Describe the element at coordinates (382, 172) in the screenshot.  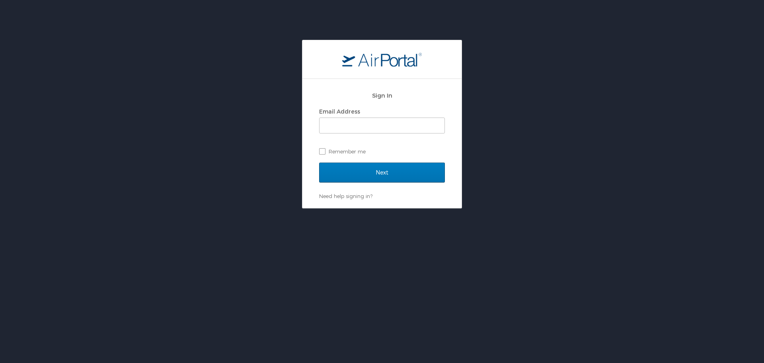
I see `input: Next` at that location.